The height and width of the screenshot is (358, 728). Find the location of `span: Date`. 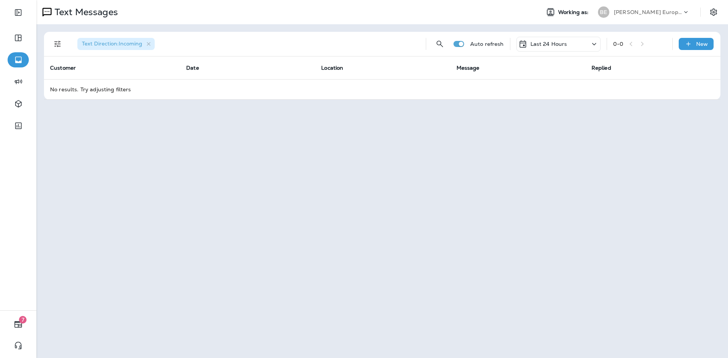

span: Date is located at coordinates (193, 68).